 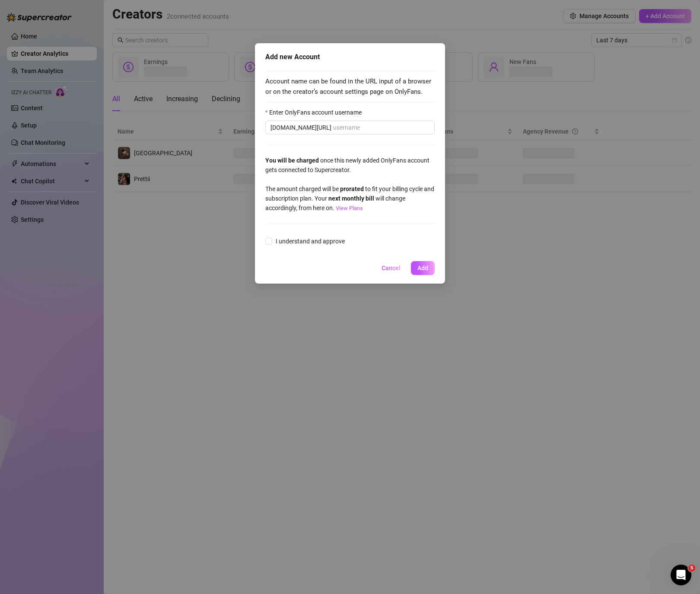 I want to click on span: Cancel, so click(x=391, y=268).